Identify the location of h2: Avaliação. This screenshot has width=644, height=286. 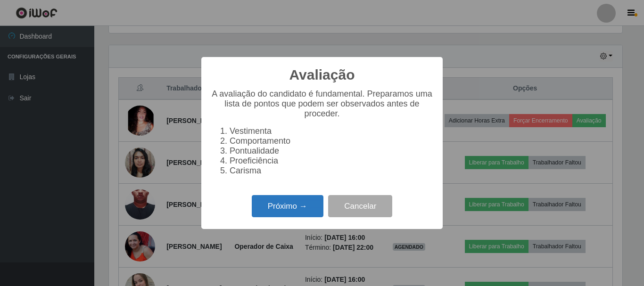
(322, 75).